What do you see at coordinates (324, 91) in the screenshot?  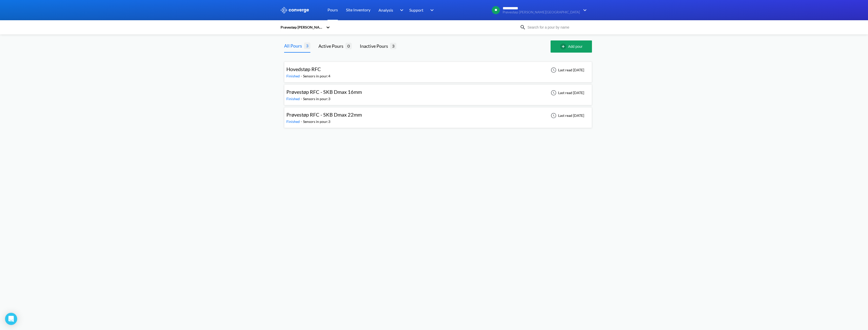 I see `span: Prøvestøp RFC - SKB Dmax 16mm` at bounding box center [324, 91].